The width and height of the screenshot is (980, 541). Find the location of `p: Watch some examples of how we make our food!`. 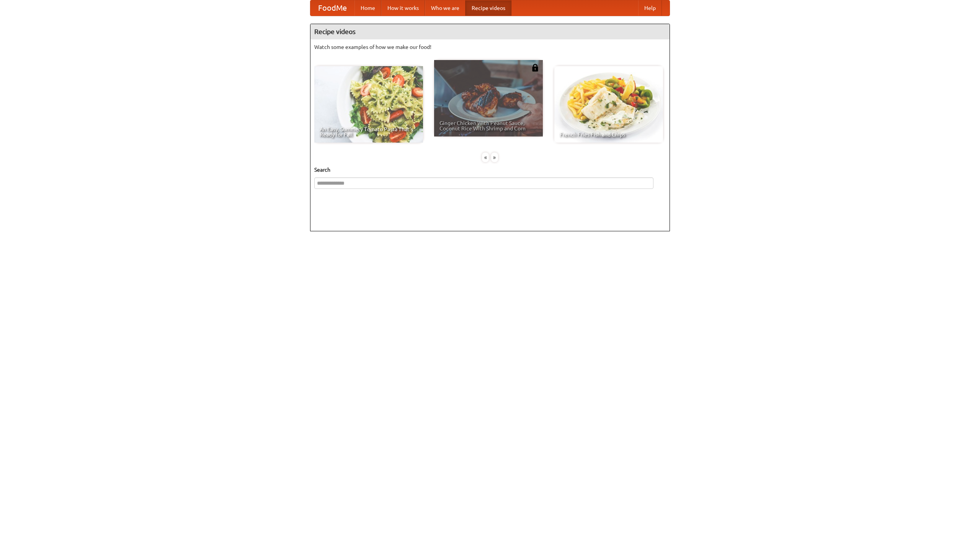

p: Watch some examples of how we make our food! is located at coordinates (490, 47).